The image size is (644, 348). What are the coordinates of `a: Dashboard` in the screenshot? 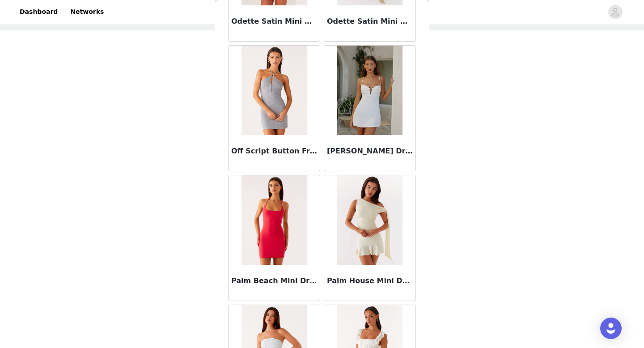 It's located at (39, 12).